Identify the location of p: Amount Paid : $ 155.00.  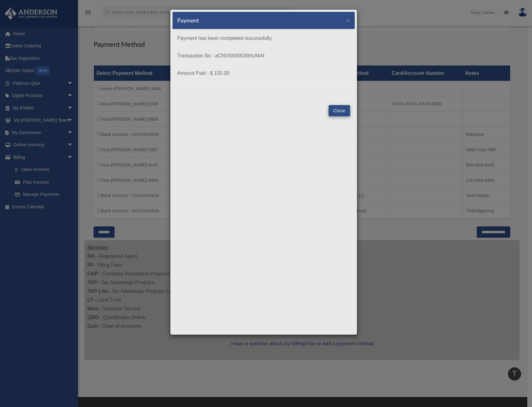
(264, 73).